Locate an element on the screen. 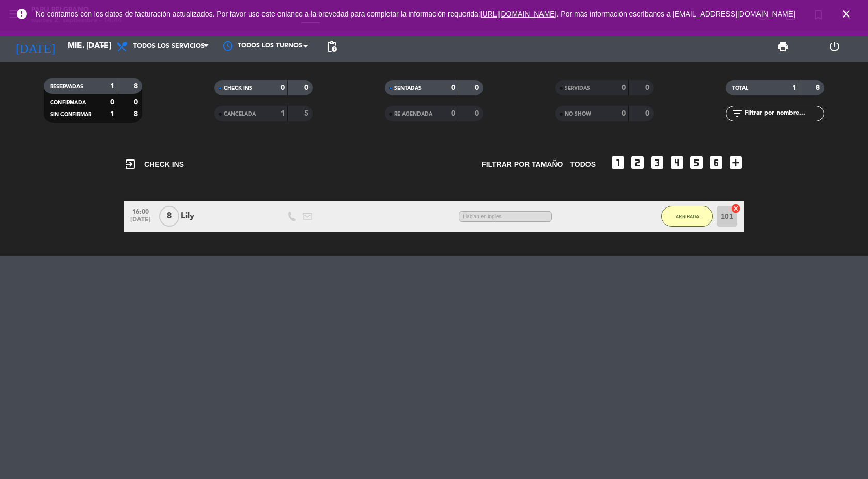  span: SIN CONFIRMAR is located at coordinates (71, 115).